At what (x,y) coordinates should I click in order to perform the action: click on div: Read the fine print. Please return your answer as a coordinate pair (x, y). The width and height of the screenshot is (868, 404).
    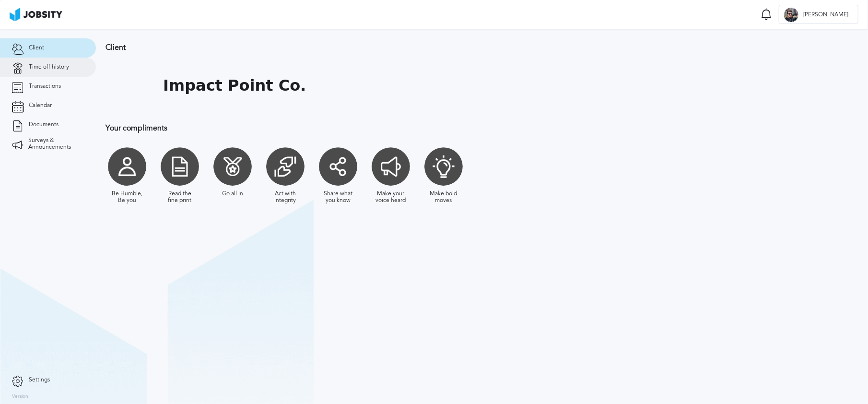
    Looking at the image, I should click on (180, 198).